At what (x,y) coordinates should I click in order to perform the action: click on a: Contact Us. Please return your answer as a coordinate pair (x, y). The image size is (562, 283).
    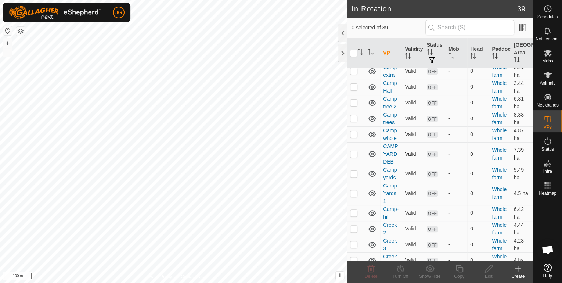
    Looking at the image, I should click on (191, 277).